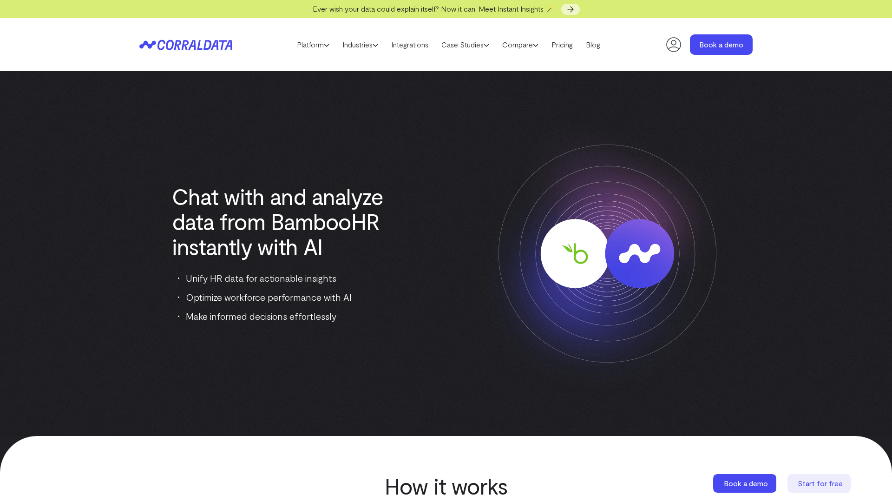 This screenshot has width=892, height=502. I want to click on a: Case Studies, so click(465, 45).